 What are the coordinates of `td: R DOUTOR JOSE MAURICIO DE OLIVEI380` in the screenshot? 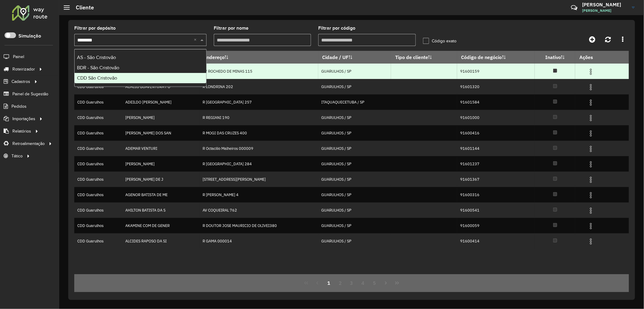 It's located at (259, 225).